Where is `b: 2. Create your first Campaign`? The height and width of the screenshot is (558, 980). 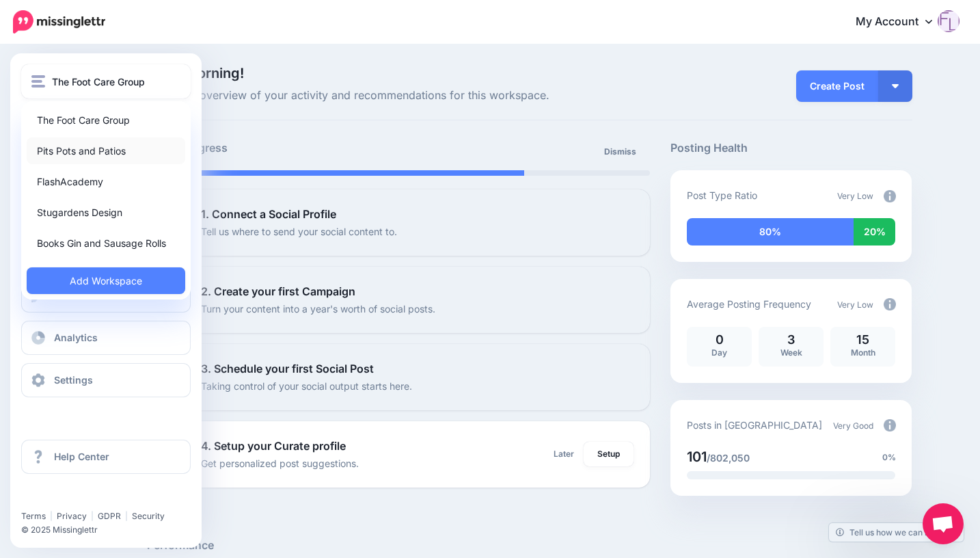 b: 2. Create your first Campaign is located at coordinates (278, 291).